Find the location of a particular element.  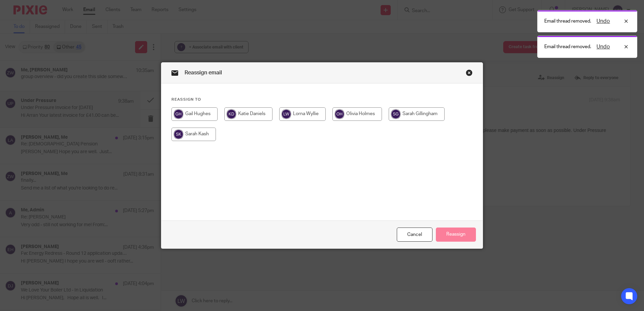

h4: Reassign to is located at coordinates (322, 100).